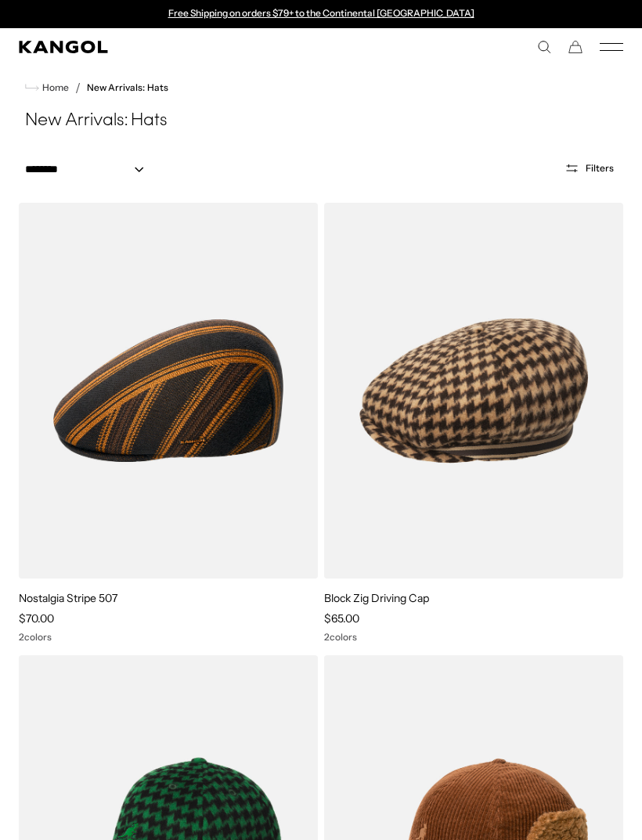  Describe the element at coordinates (47, 88) in the screenshot. I see `a: Home` at that location.